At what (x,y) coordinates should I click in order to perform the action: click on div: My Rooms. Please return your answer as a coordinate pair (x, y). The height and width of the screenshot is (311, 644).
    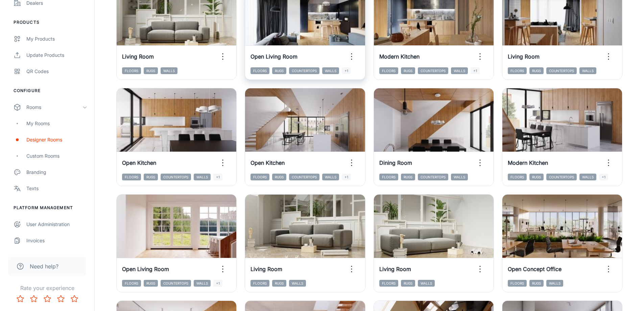
    Looking at the image, I should click on (57, 123).